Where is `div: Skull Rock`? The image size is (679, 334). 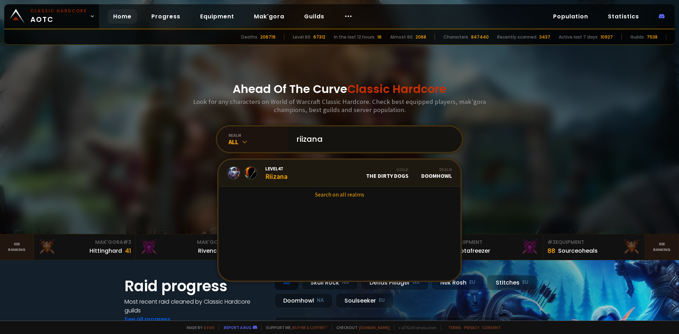
div: Skull Rock is located at coordinates (329, 282).